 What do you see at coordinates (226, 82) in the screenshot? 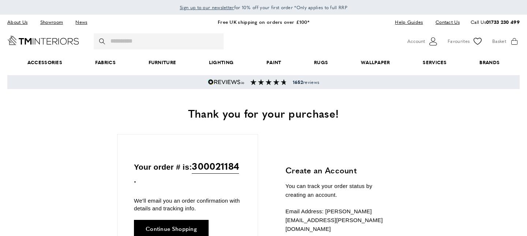
I see `img: Reviews.io 5 stars` at bounding box center [226, 82].